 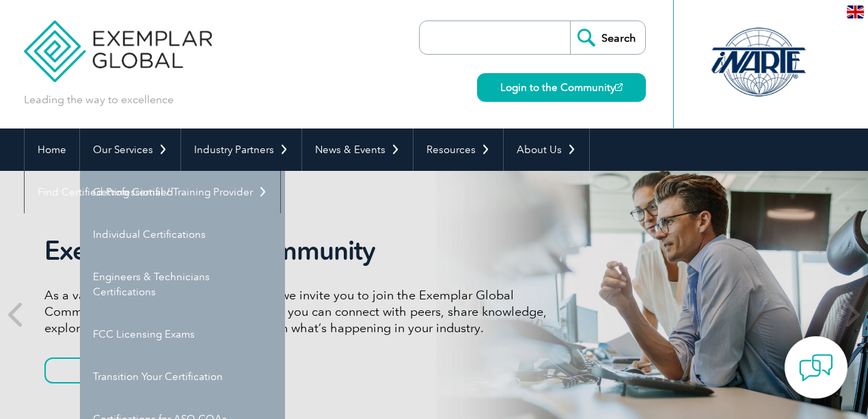 I want to click on input: Search, so click(x=607, y=37).